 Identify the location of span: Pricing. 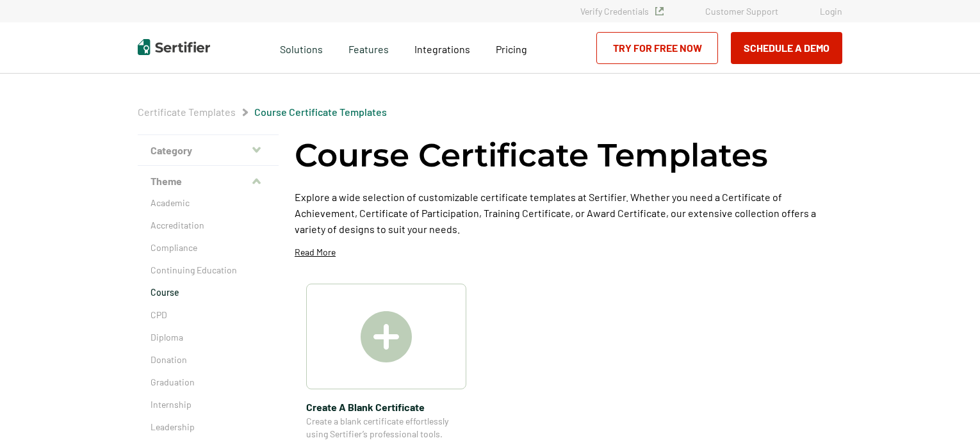
(511, 49).